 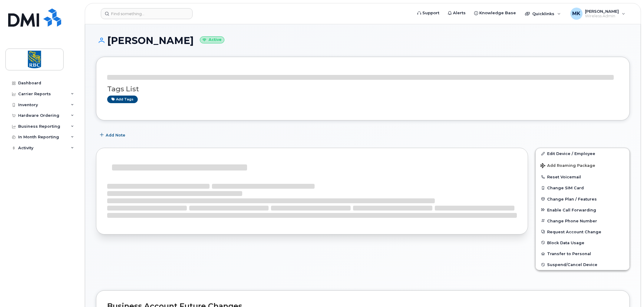 What do you see at coordinates (568, 166) in the screenshot?
I see `span: Add Roaming Package` at bounding box center [568, 166].